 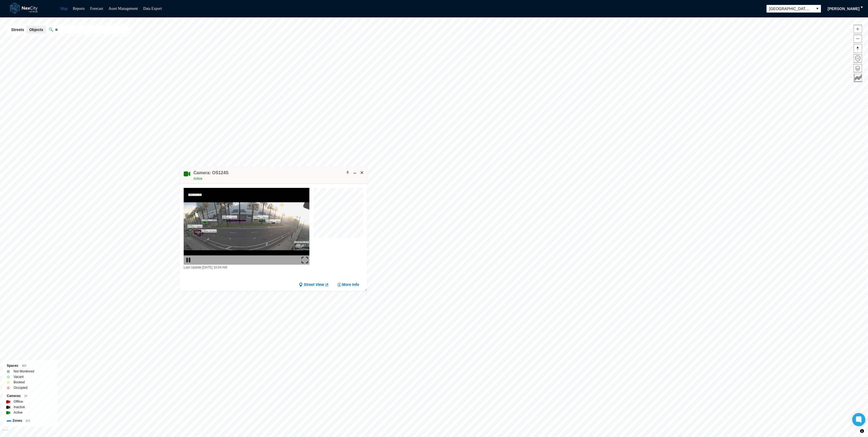 I want to click on span: Objects, so click(x=36, y=30).